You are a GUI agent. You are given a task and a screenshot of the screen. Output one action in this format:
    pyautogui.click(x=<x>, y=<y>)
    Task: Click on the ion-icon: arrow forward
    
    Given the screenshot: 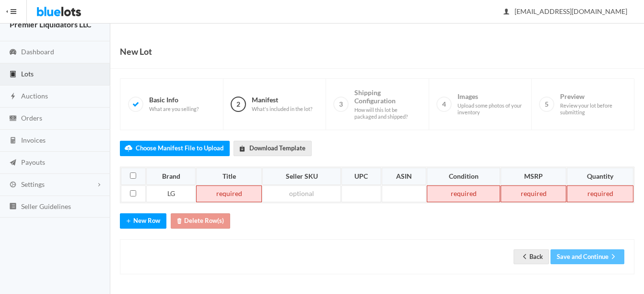 What is the action you would take?
    pyautogui.click(x=614, y=257)
    